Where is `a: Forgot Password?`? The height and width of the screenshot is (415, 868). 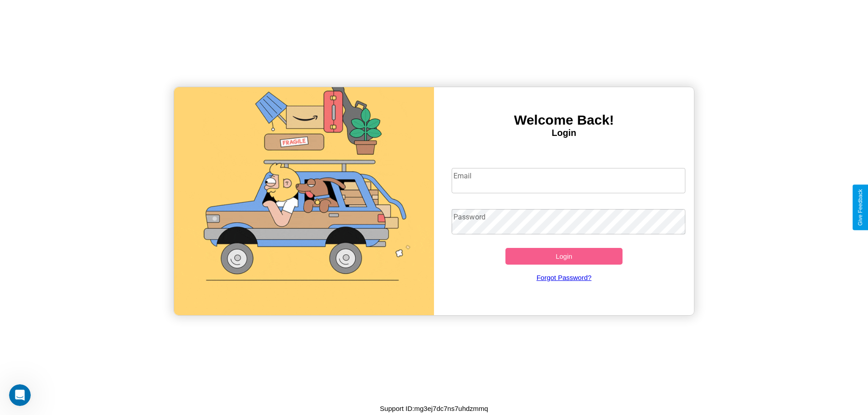 a: Forgot Password? is located at coordinates (564, 278).